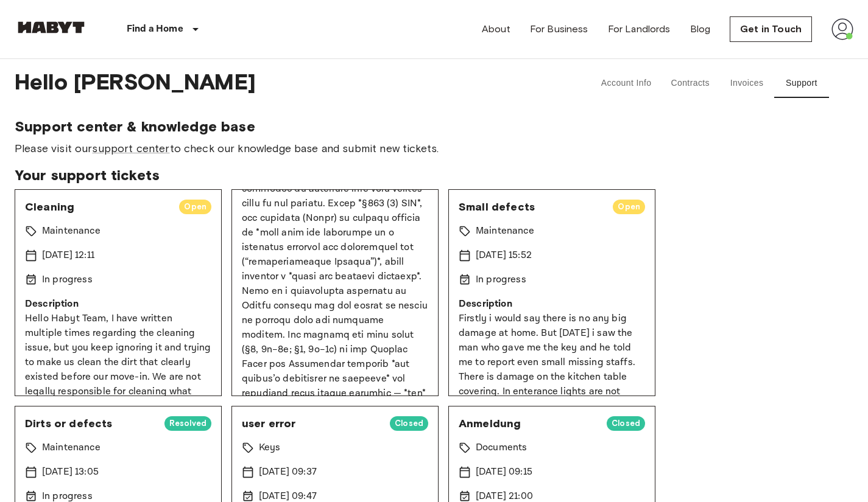 The width and height of the screenshot is (868, 502). Describe the element at coordinates (502, 448) in the screenshot. I see `p: Documents` at that location.